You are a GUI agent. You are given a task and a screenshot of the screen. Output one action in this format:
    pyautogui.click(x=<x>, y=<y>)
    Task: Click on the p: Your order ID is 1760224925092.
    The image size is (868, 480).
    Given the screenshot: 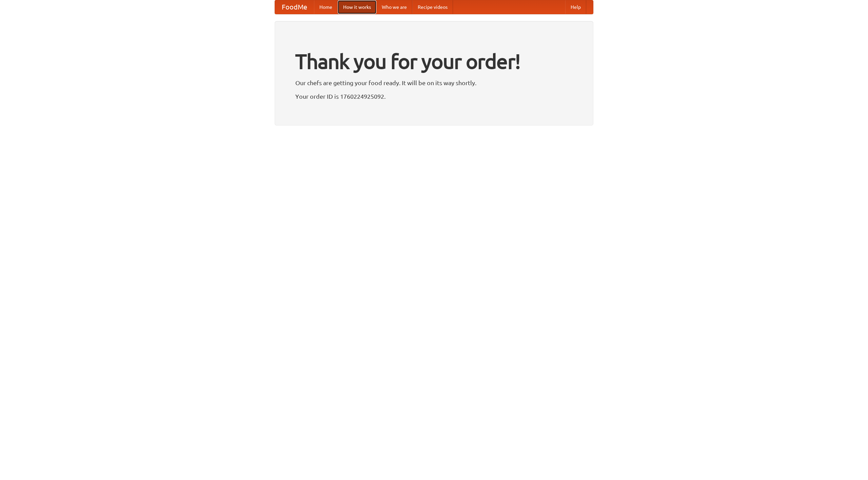 What is the action you would take?
    pyautogui.click(x=434, y=96)
    